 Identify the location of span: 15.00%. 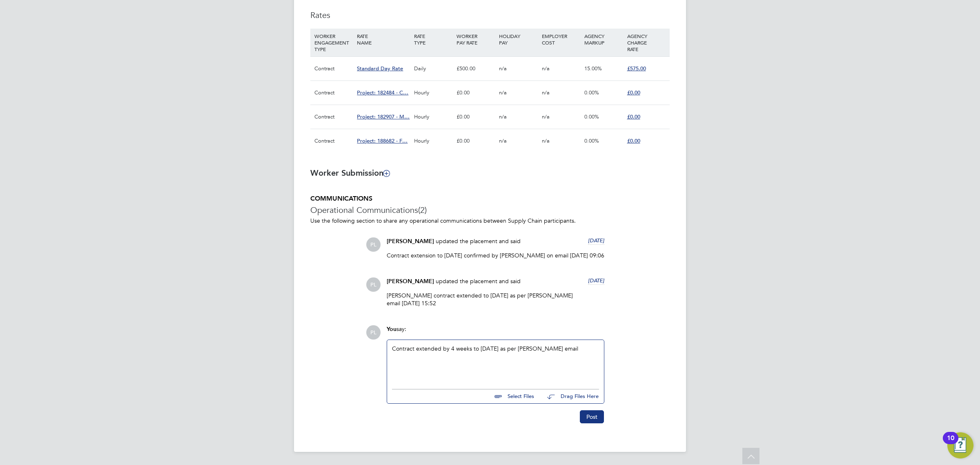
(593, 68).